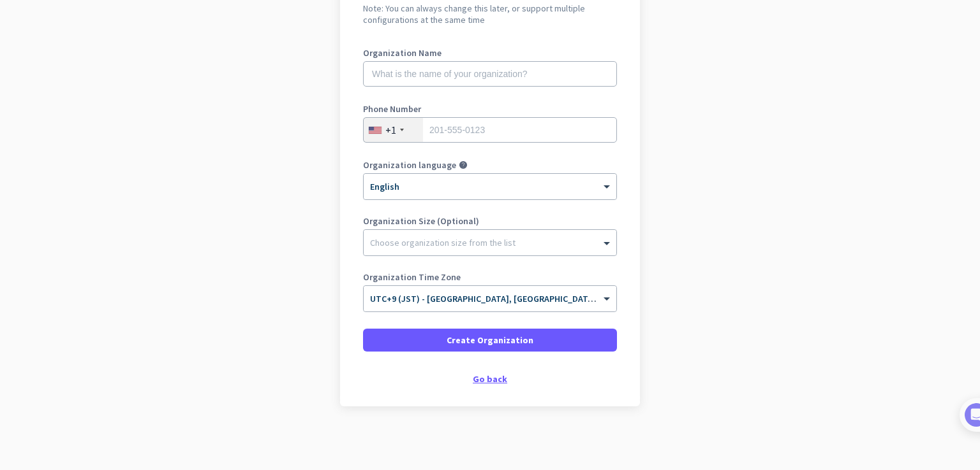  Describe the element at coordinates (410, 165) in the screenshot. I see `label: Organization language` at that location.